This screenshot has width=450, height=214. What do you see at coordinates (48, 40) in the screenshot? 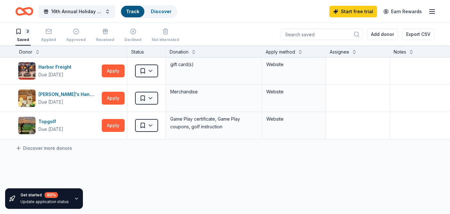
I see `div: Applied` at bounding box center [48, 40].